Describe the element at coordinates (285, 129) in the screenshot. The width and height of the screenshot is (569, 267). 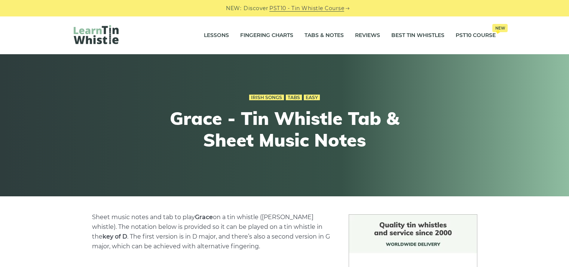
I see `h1: Grace - Tin Whistle Tab & Sheet Music Notes` at that location.